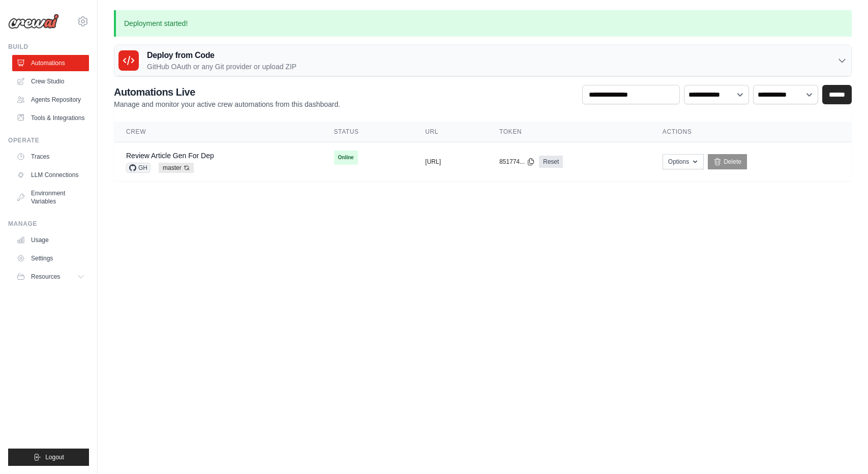  I want to click on span: master, so click(176, 168).